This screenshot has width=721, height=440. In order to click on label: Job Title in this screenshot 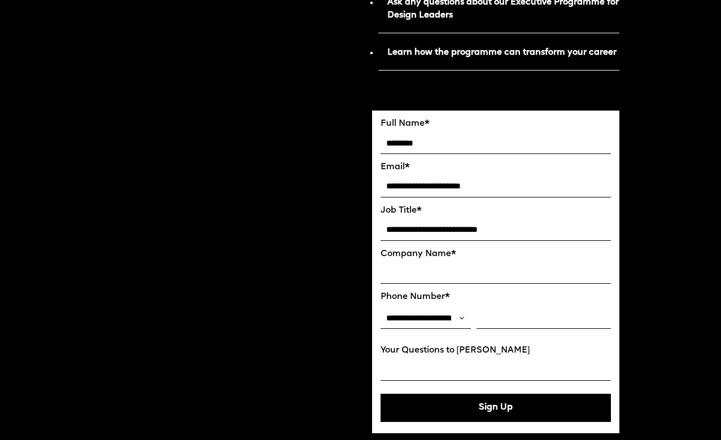, I will do `click(496, 211)`.